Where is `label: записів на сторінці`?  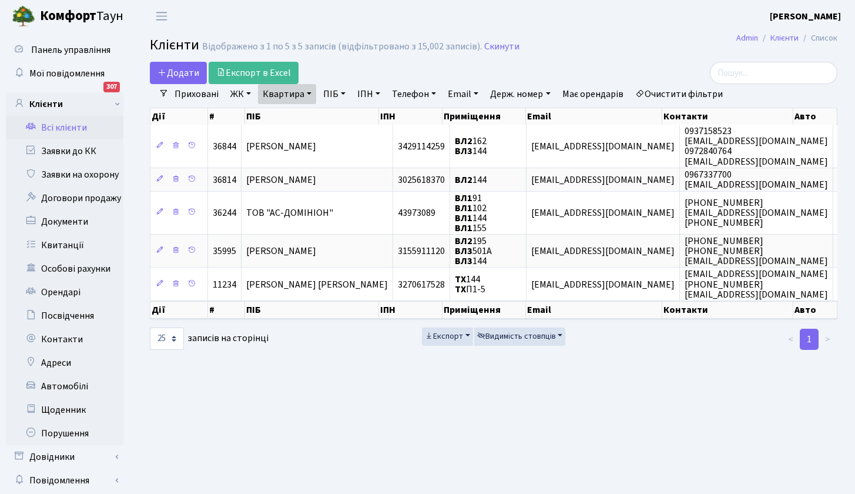
label: записів на сторінці is located at coordinates (209, 338).